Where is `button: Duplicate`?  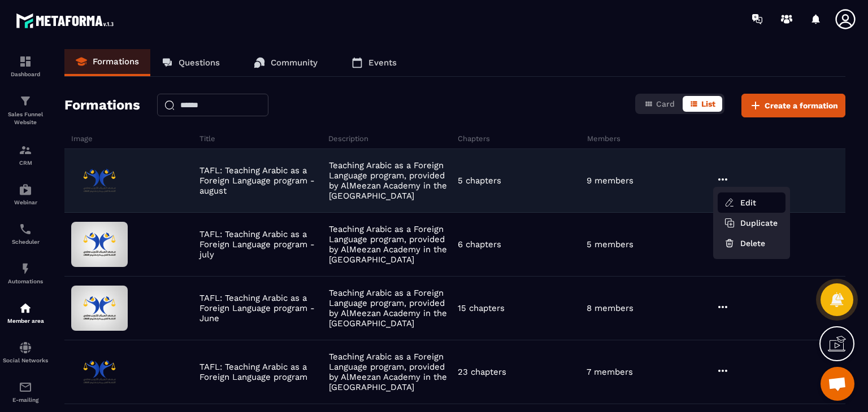 button: Duplicate is located at coordinates (752, 223).